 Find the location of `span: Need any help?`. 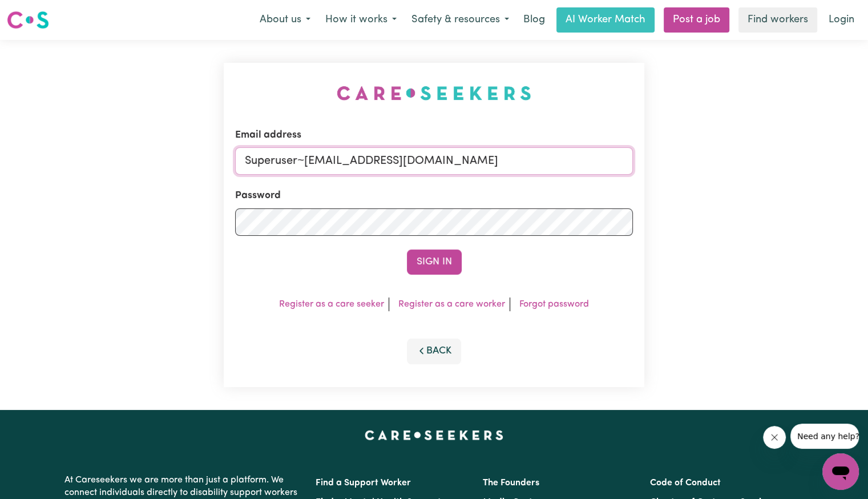

span: Need any help? is located at coordinates (37, 13).